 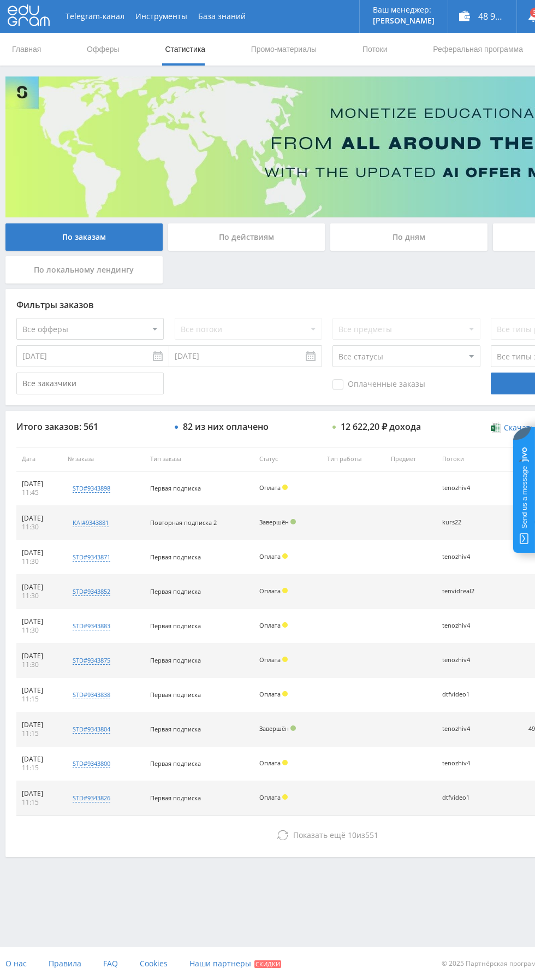 I want to click on a: Статистика, so click(x=185, y=49).